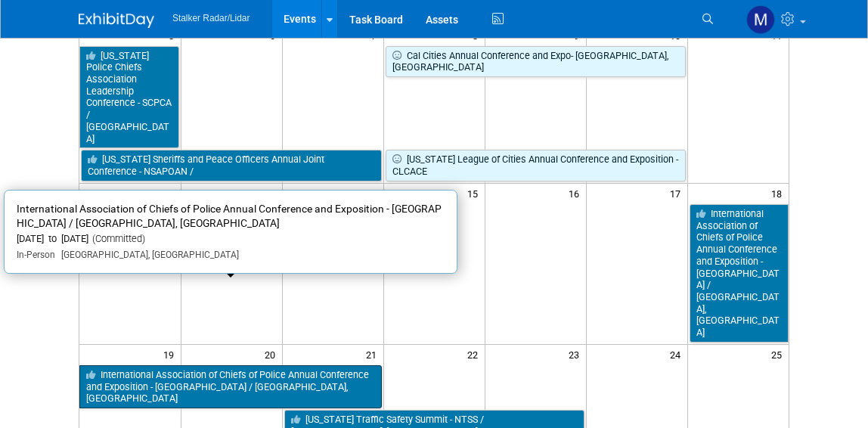 This screenshot has width=868, height=428. Describe the element at coordinates (576, 193) in the screenshot. I see `span: 16` at that location.